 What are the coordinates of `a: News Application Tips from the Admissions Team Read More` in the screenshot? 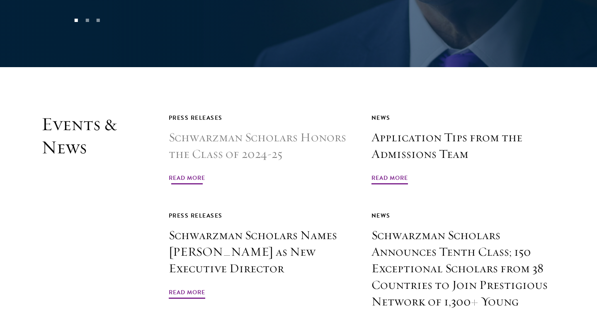 It's located at (464, 149).